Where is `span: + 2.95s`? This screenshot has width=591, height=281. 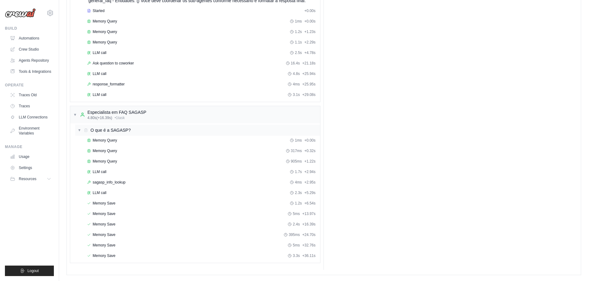 span: + 2.95s is located at coordinates (310, 182).